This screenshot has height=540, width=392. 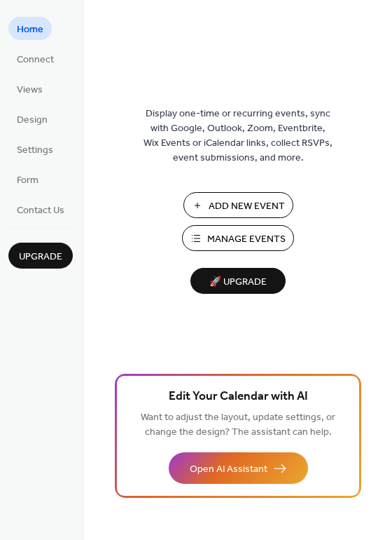 What do you see at coordinates (35, 149) in the screenshot?
I see `a: Settings` at bounding box center [35, 149].